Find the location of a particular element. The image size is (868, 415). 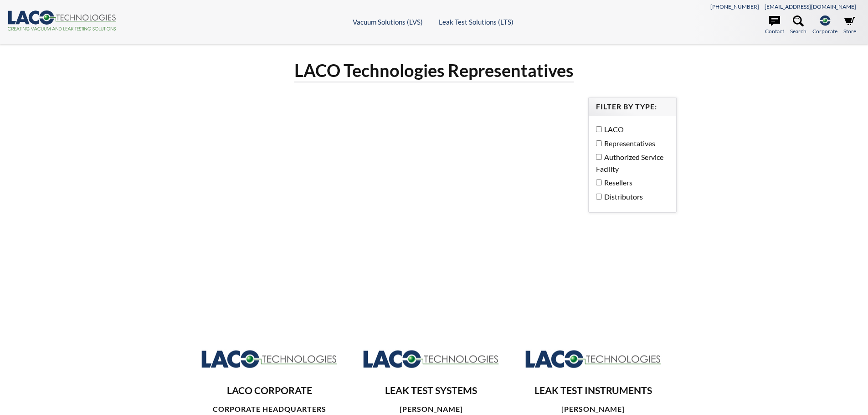

input: Resellers is located at coordinates (599, 183).